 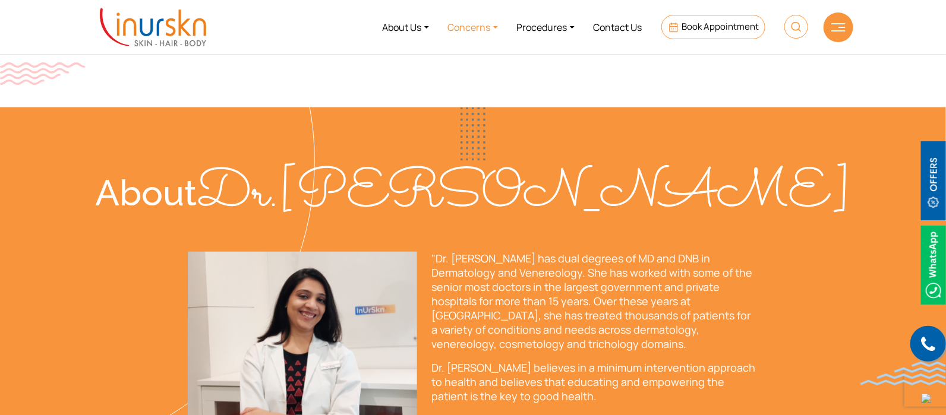 I want to click on img: inurskn-logo, so click(x=153, y=27).